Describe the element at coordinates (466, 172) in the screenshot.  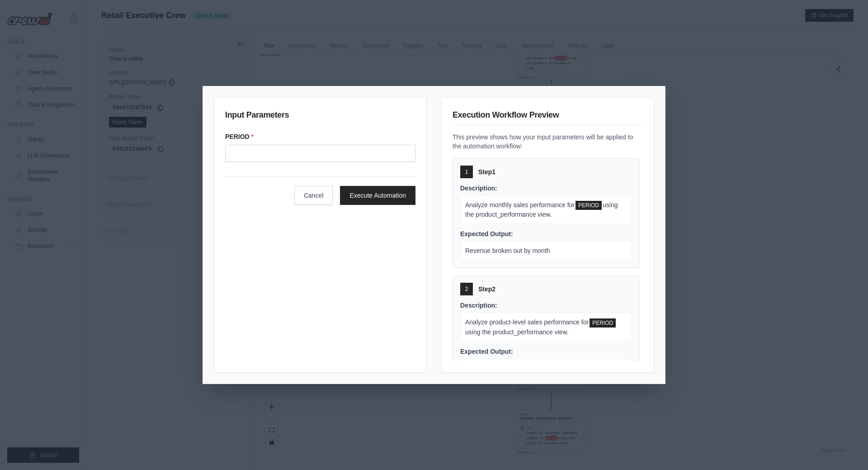
I see `span: 1` at that location.